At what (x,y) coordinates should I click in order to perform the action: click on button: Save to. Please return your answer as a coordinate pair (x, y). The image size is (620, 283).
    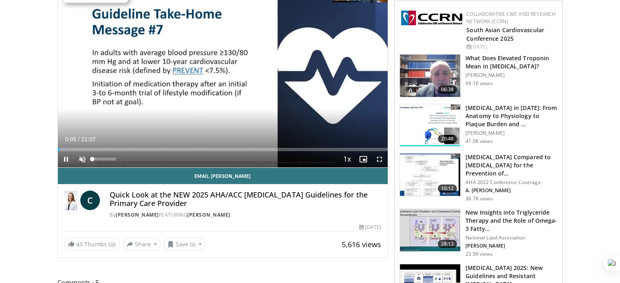
    Looking at the image, I should click on (185, 245).